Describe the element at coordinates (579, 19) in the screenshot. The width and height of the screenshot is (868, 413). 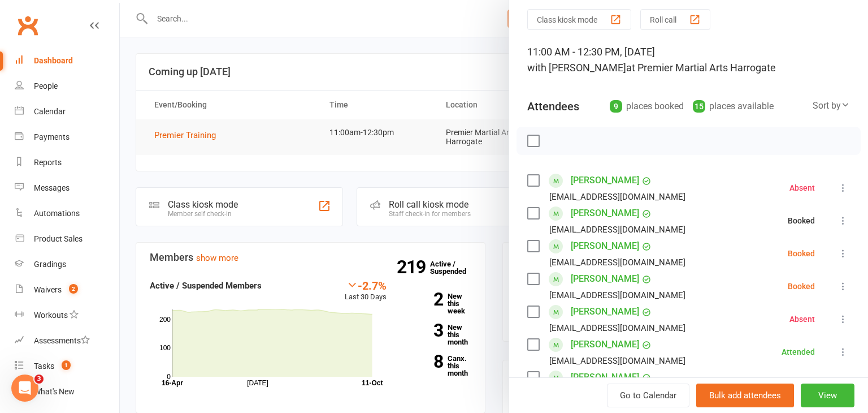
I see `button: Class kiosk mode` at that location.